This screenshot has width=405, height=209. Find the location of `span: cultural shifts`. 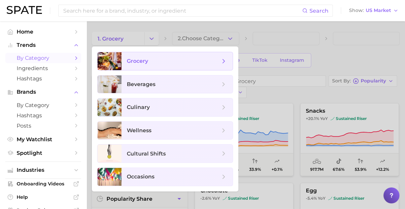

span: cultural shifts is located at coordinates (146, 154).